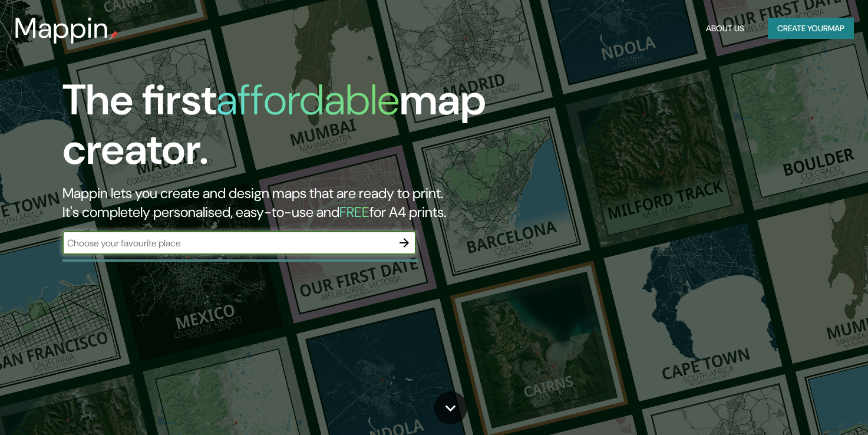  I want to click on h1: affordable, so click(308, 100).